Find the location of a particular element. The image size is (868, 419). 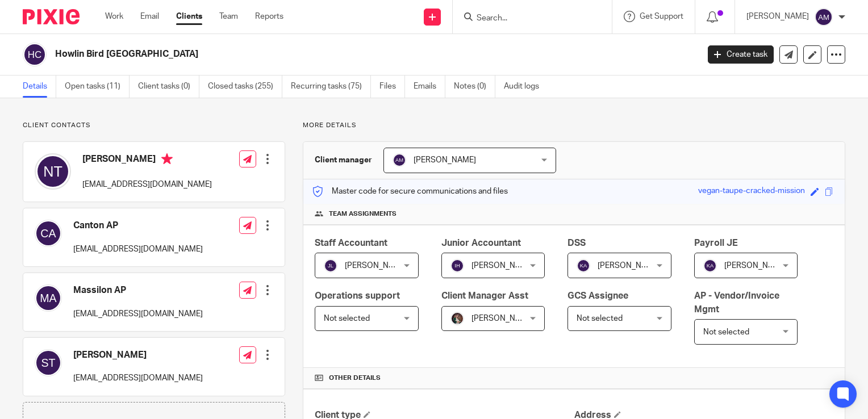

span: GCS Assignee is located at coordinates (598, 296).